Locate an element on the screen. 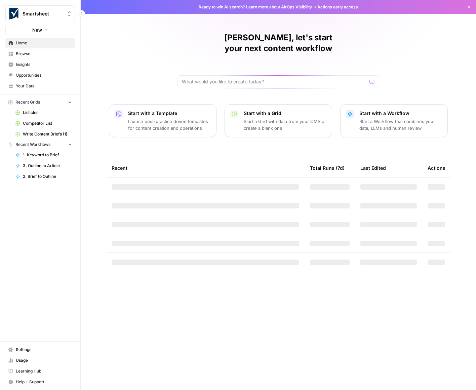 This screenshot has height=390, width=476. span: Smartsheet is located at coordinates (43, 14).